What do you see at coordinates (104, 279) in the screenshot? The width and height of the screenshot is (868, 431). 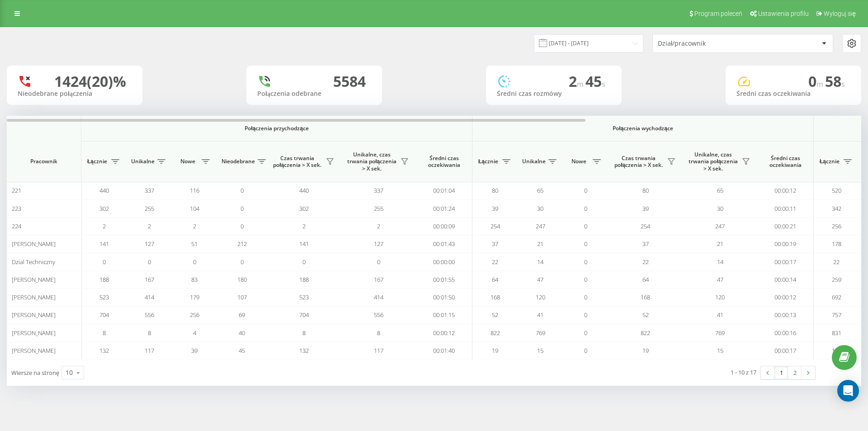 I see `span: 188` at bounding box center [104, 279].